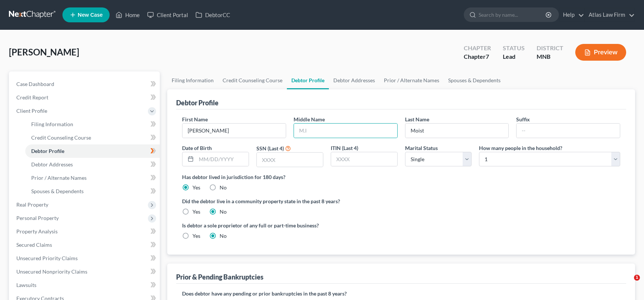 This screenshot has height=300, width=644. I want to click on button: Preview, so click(600, 52).